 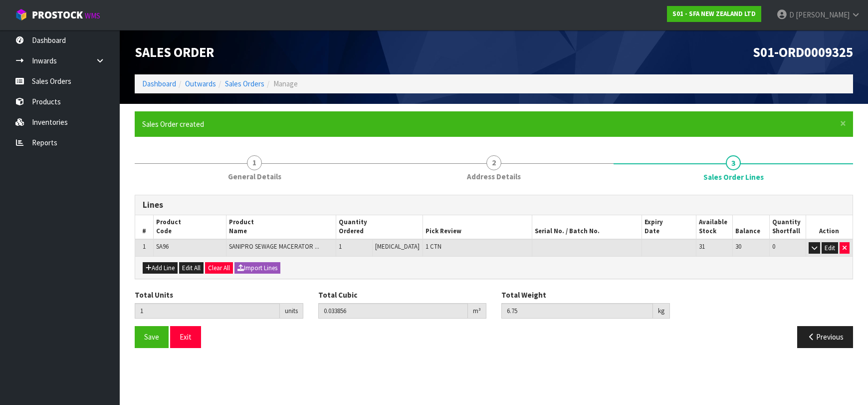 What do you see at coordinates (669, 227) in the screenshot?
I see `th: Expiry Date` at bounding box center [669, 227].